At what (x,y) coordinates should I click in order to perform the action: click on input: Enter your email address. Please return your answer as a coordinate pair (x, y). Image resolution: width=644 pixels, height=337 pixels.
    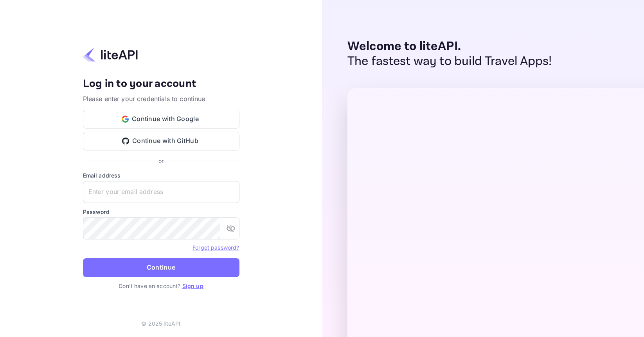
    Looking at the image, I should click on (161, 192).